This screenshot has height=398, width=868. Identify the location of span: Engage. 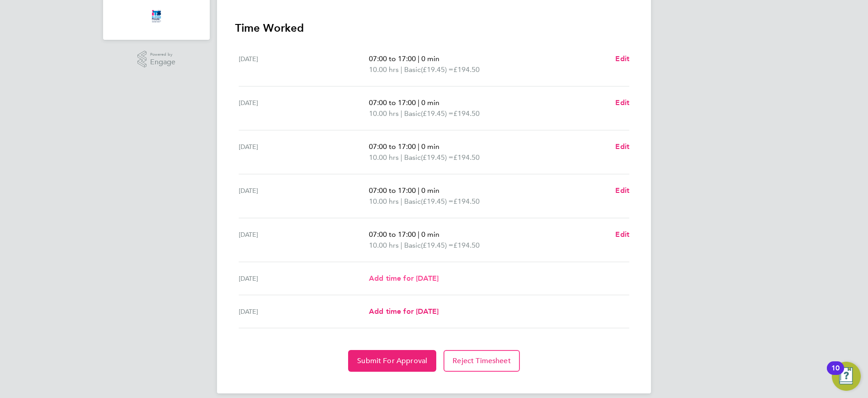
(163, 62).